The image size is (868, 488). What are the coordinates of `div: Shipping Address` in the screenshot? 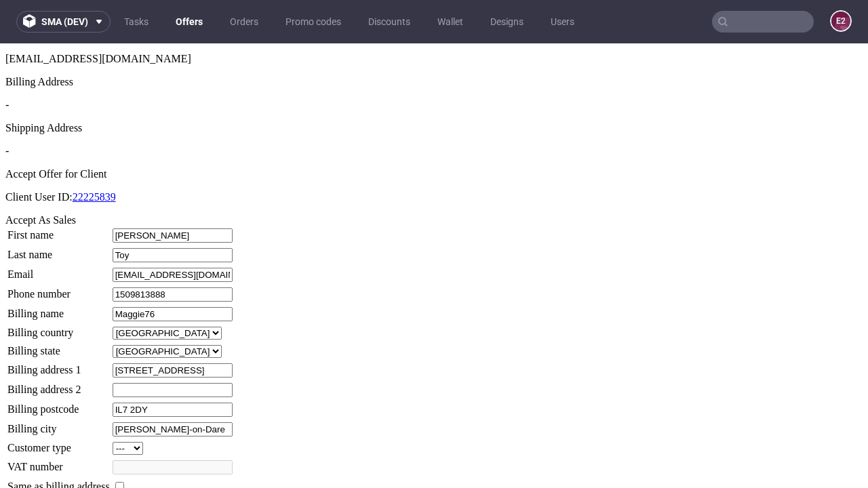 It's located at (434, 85).